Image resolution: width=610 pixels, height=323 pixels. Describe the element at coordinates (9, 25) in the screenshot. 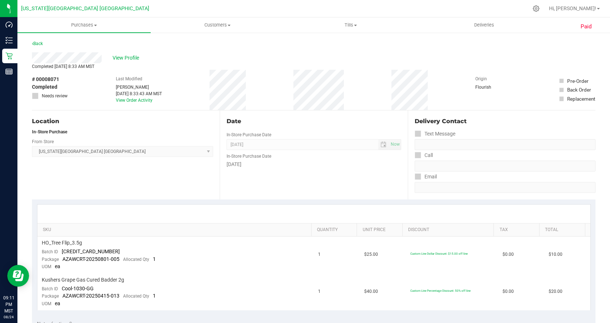

I see `inline-svg: Dashboard` at that location.